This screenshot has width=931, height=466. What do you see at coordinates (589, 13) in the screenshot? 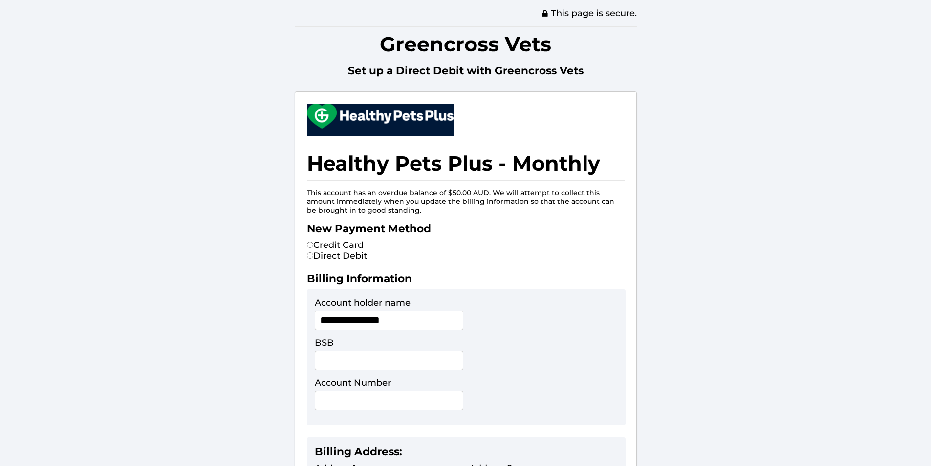
I see `span: This page is secure.` at bounding box center [589, 13].